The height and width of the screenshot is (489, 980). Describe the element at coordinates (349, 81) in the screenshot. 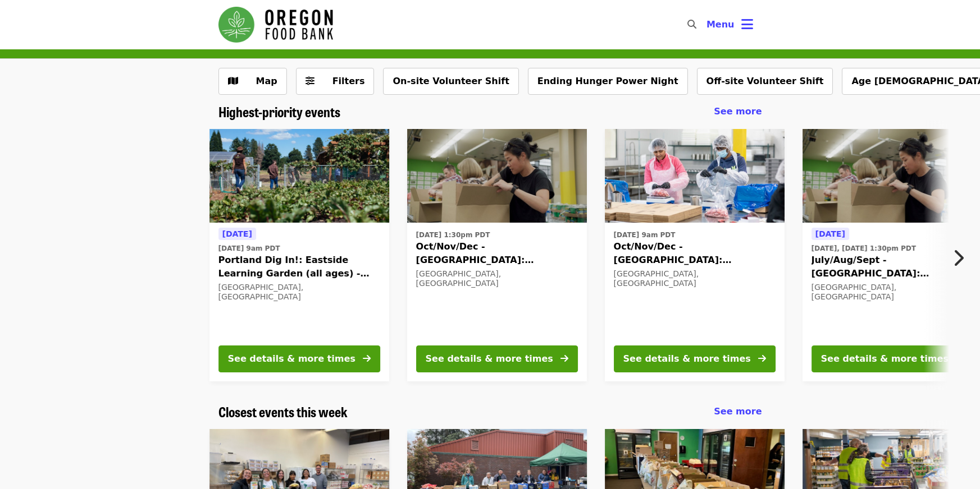

I see `span: Filters` at that location.